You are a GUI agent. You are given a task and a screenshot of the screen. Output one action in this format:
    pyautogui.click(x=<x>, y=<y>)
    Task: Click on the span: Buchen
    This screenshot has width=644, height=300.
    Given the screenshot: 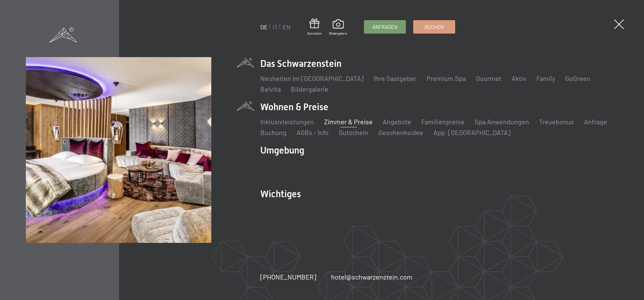 What is the action you would take?
    pyautogui.click(x=434, y=27)
    